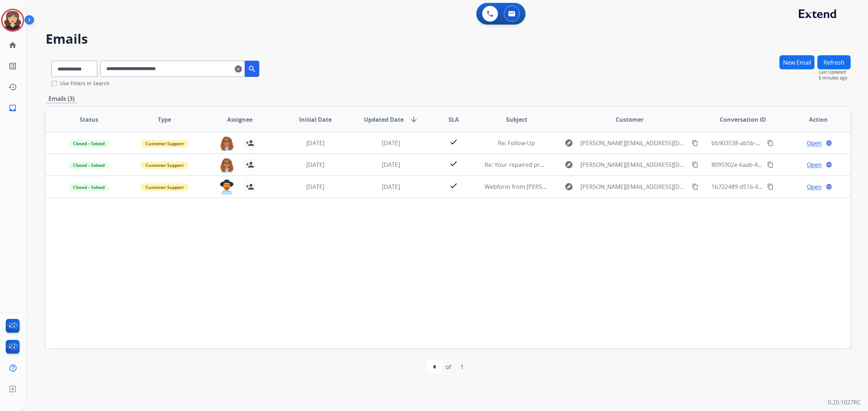  Describe the element at coordinates (414, 120) in the screenshot. I see `mat-icon: arrow_downward` at that location.